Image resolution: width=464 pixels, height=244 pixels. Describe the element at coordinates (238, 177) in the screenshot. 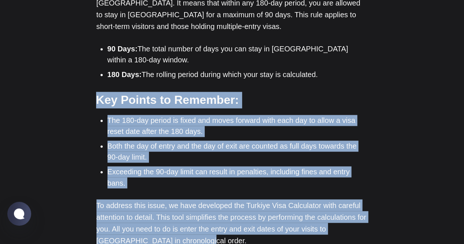

I see `li: Exceeding the 90-day limit can result in penalties, including fines and entry bans.` at that location.